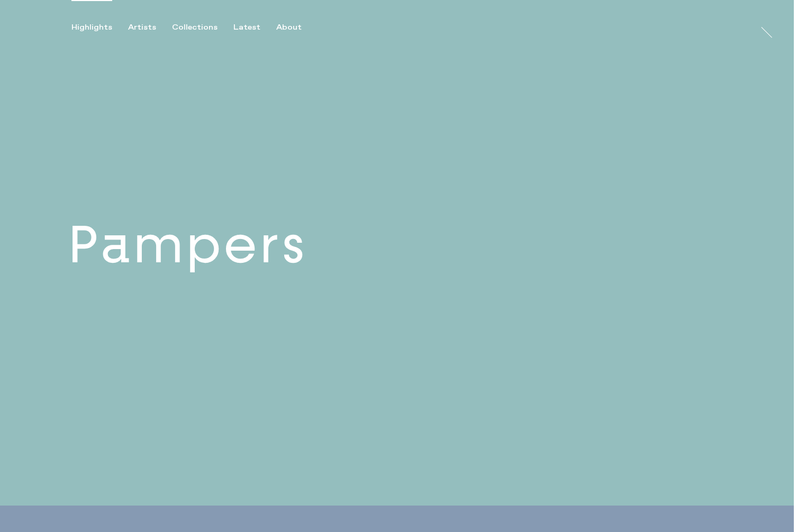 This screenshot has height=532, width=797. Describe the element at coordinates (150, 27) in the screenshot. I see `button: Artists` at that location.